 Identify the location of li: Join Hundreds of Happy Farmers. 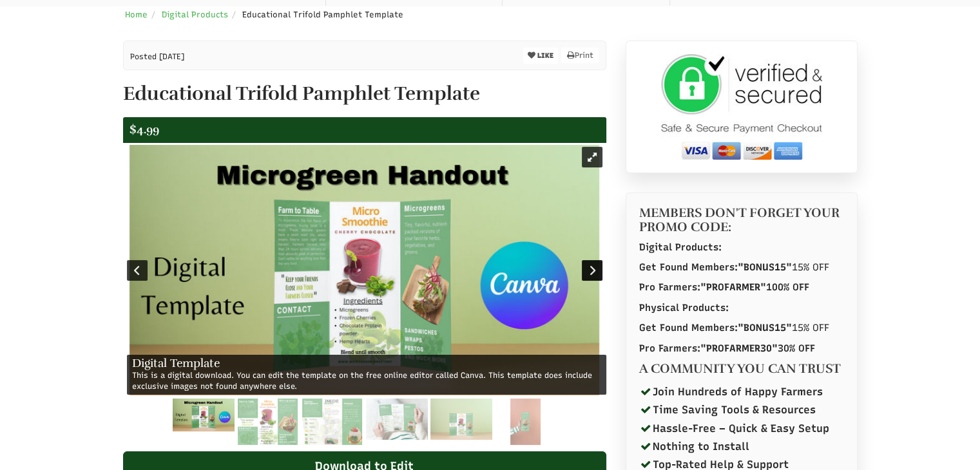
(741, 391).